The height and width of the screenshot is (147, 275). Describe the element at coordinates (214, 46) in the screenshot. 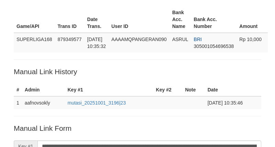

I see `span: Copy 305001054696538 to clipboard` at that location.